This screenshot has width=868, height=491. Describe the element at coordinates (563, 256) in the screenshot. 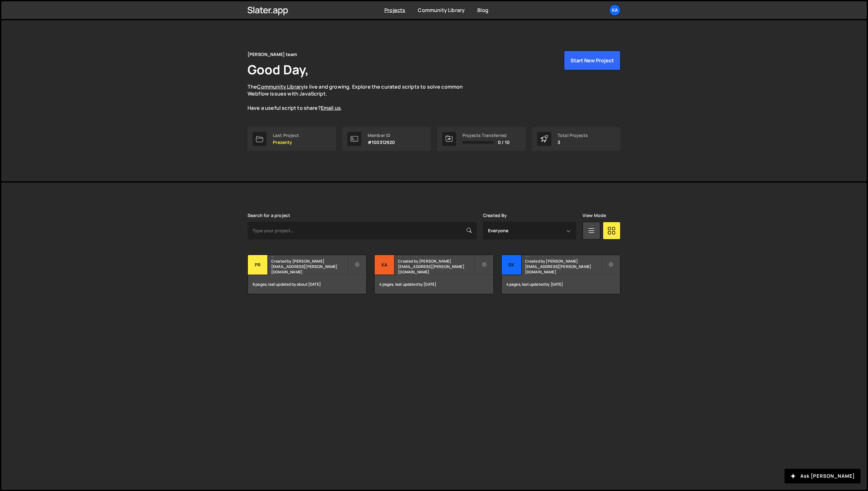

I see `h2: Skrzynka` at that location.